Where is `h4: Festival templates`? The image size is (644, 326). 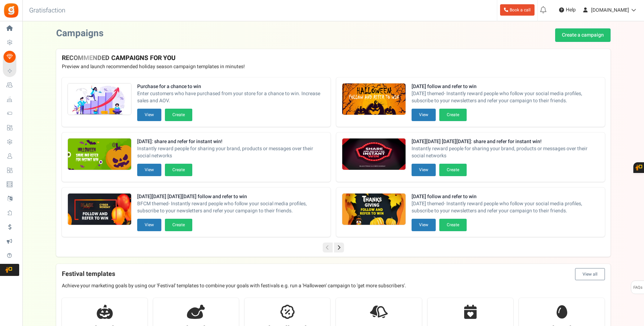 h4: Festival templates is located at coordinates (334, 274).